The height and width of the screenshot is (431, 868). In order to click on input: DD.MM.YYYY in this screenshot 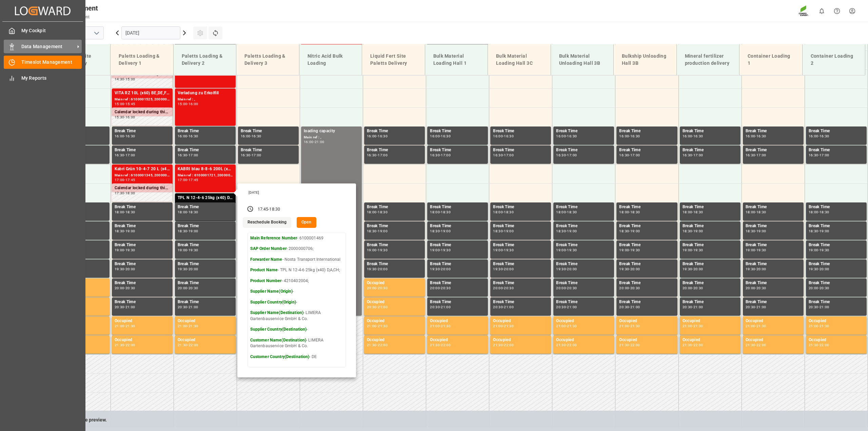, I will do `click(151, 33)`.